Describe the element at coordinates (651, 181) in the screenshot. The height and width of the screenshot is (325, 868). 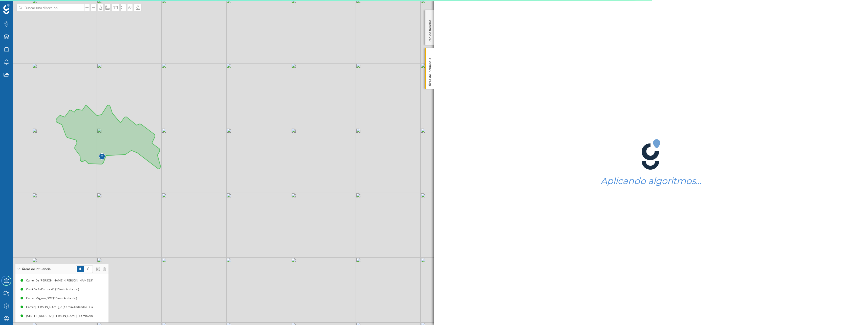
I see `h1: Aplicando algoritmos…` at that location.